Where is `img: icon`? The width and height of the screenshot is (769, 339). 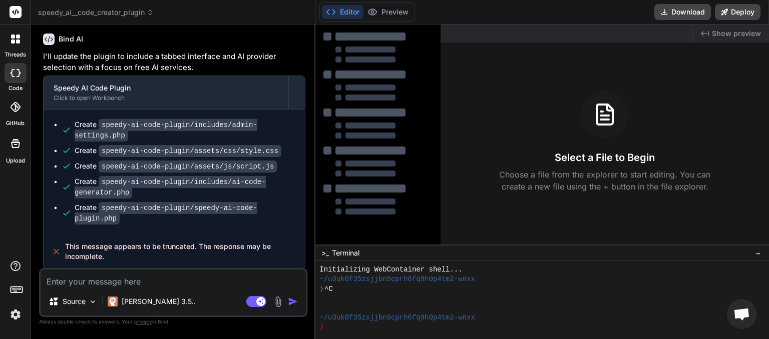
img: icon is located at coordinates (293, 302).